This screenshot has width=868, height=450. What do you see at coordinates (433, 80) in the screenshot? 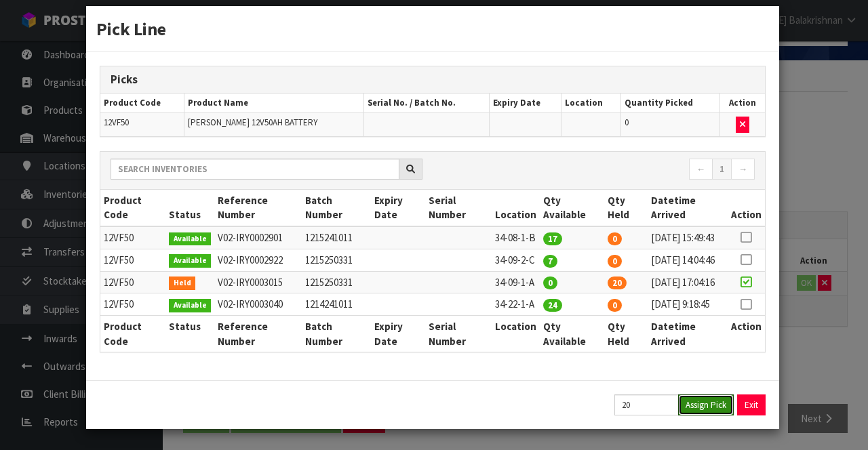
I see `h3: Picks` at bounding box center [433, 80].